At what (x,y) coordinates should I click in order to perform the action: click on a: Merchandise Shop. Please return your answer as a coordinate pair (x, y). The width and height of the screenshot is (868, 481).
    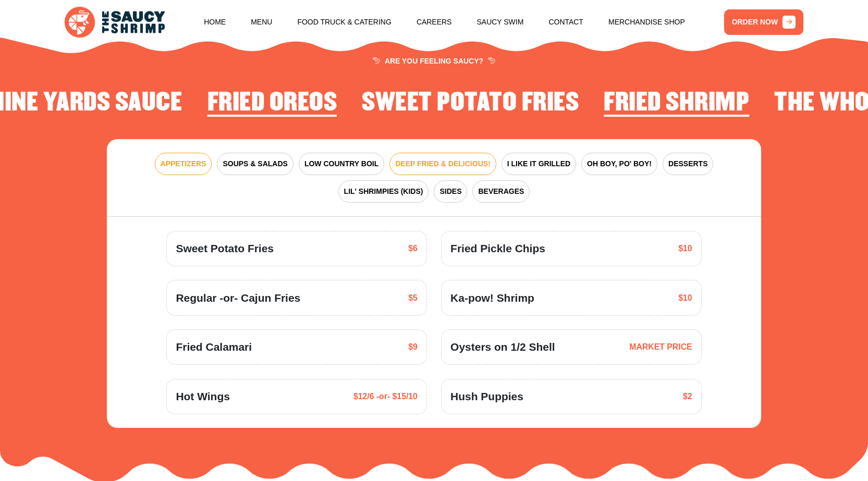
    Looking at the image, I should click on (646, 22).